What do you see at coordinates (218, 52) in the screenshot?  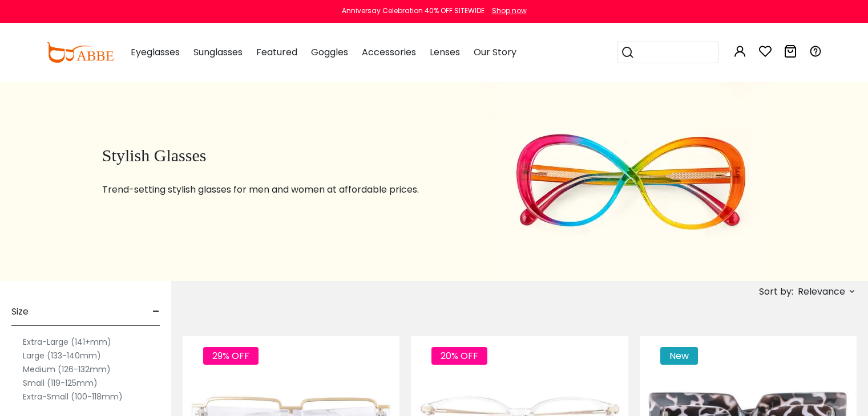 I see `span: Sunglasses` at bounding box center [218, 52].